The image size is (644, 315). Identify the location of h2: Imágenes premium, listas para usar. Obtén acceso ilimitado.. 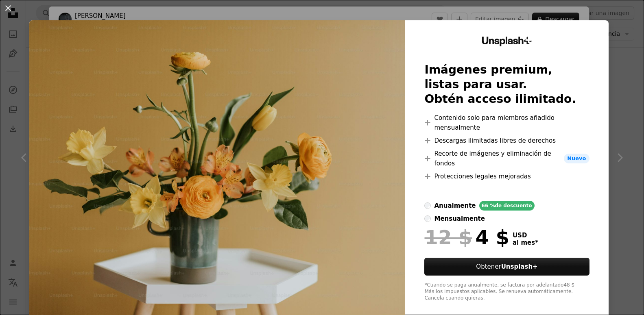
(507, 85).